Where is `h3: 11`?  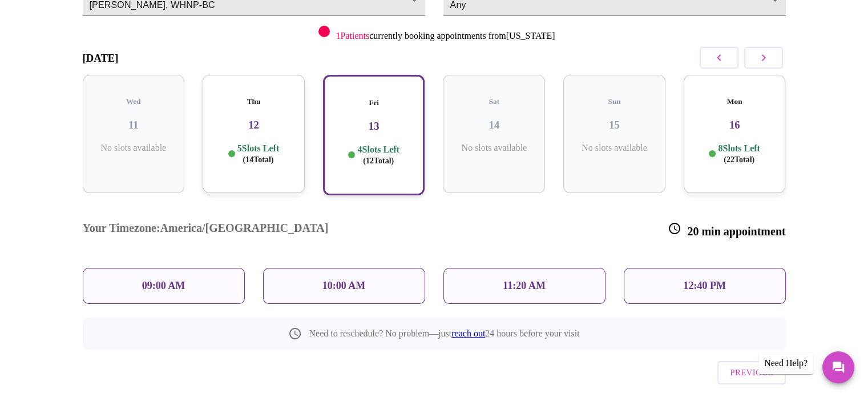
h3: 11 is located at coordinates (133, 125).